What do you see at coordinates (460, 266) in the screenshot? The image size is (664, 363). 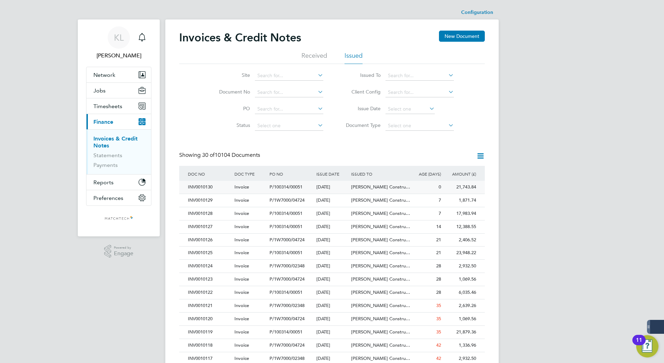 I see `div: 2,932.50` at bounding box center [460, 266].